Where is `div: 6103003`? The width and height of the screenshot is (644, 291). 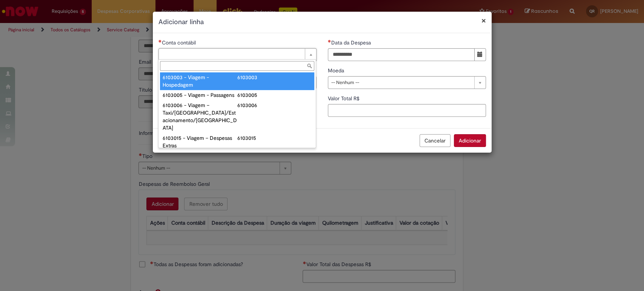
div: 6103003 is located at coordinates (275, 77).